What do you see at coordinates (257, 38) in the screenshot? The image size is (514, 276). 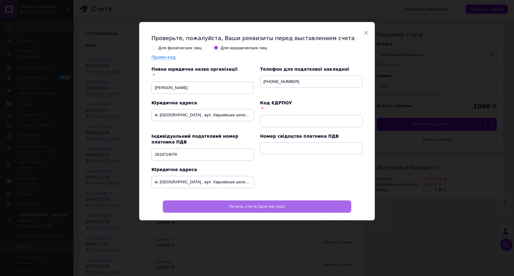 I see `h2: Проверьте, пожалуйста, Ваши реквизиты перед выставлением счета` at bounding box center [257, 38].